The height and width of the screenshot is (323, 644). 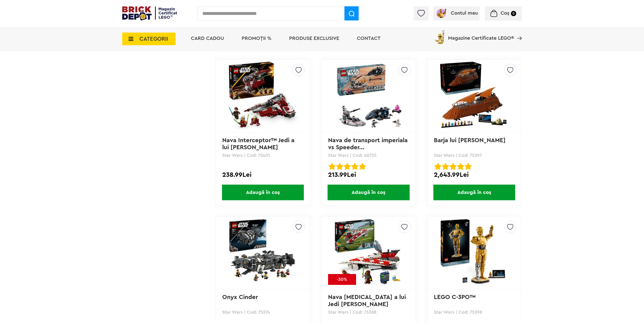 I want to click on span: Produse exclusive, so click(x=314, y=38).